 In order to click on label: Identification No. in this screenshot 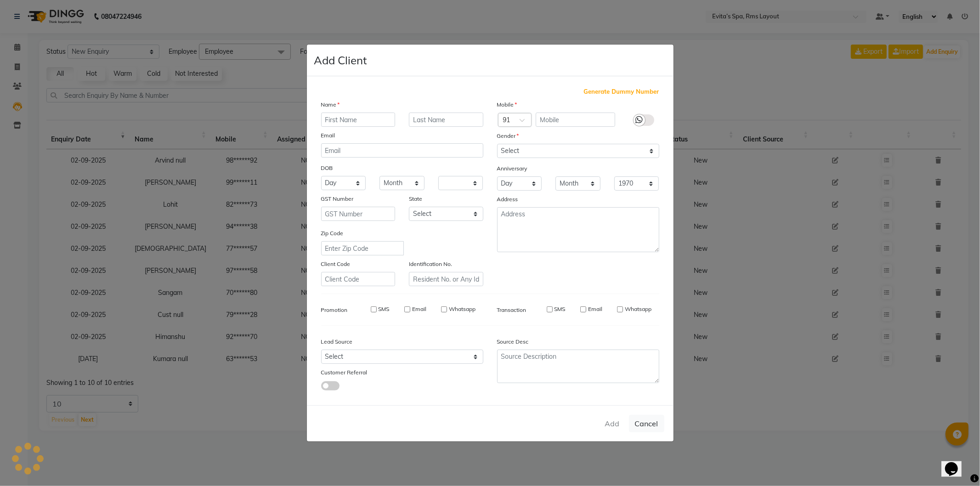, I will do `click(430, 264)`.